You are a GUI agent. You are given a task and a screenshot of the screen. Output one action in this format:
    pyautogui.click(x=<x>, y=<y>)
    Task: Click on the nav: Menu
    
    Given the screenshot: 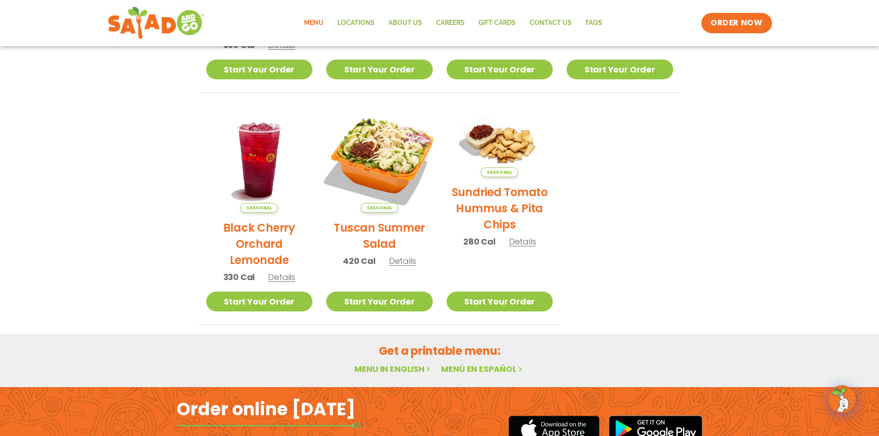 What is the action you would take?
    pyautogui.click(x=453, y=23)
    